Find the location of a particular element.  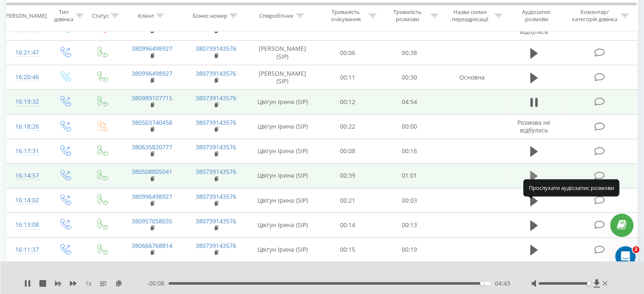

div: 16:14:02 is located at coordinates (26, 200).